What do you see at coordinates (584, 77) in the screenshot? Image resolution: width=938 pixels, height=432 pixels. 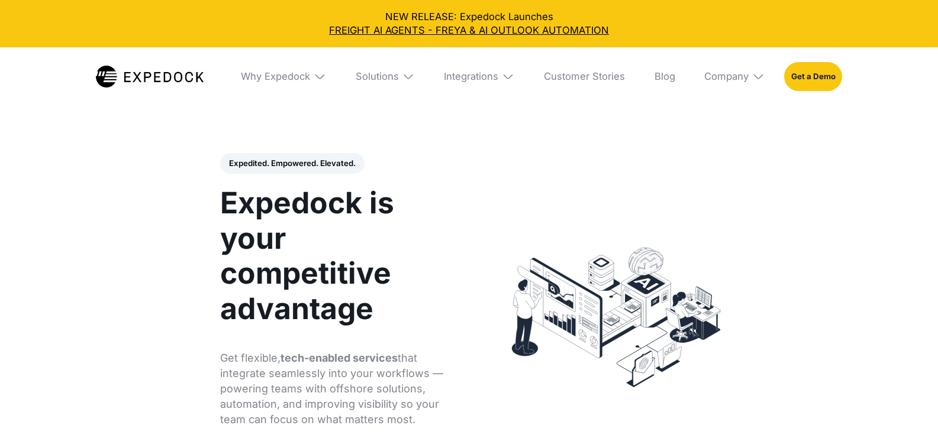 I see `a: Customer Stories` at bounding box center [584, 77].